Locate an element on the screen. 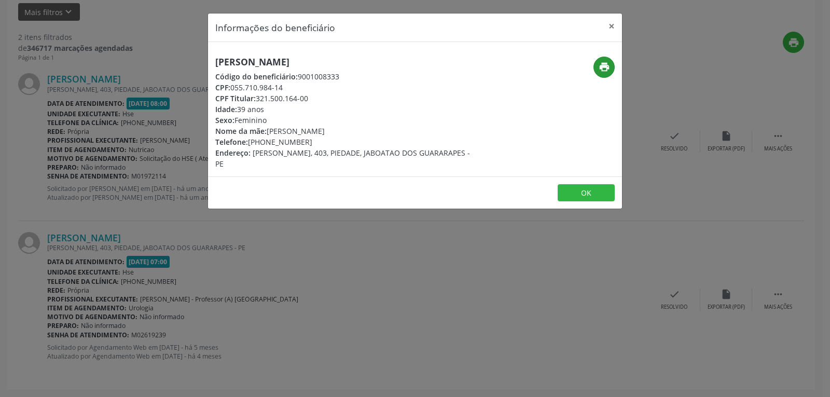  div: 9001008333 is located at coordinates (346, 76).